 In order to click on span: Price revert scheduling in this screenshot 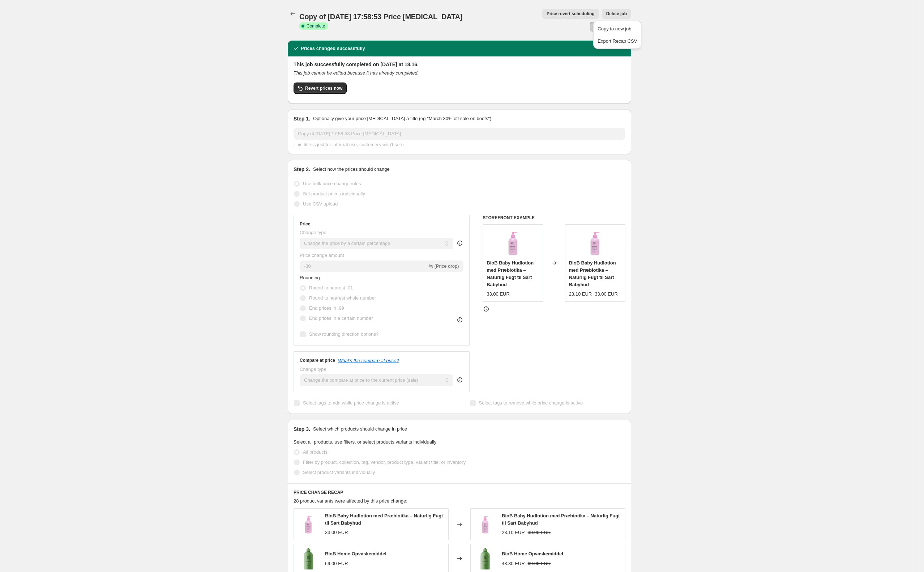, I will do `click(570, 14)`.